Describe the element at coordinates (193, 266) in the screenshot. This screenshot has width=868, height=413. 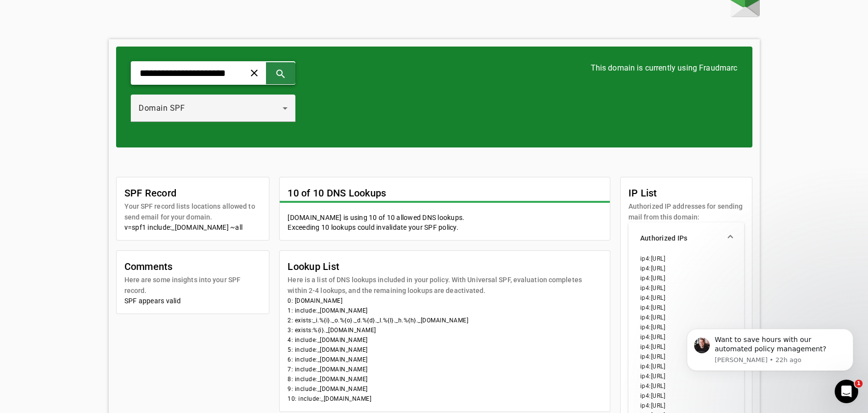
I see `mat-card-title: Comments` at that location.